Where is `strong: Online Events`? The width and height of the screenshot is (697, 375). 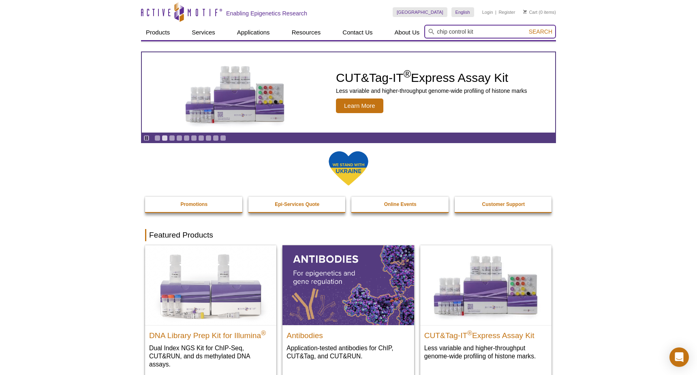 strong: Online Events is located at coordinates (400, 204).